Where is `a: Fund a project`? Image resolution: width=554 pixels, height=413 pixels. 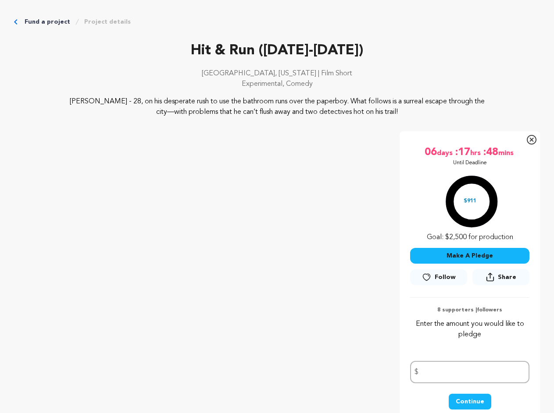 a: Fund a project is located at coordinates (47, 22).